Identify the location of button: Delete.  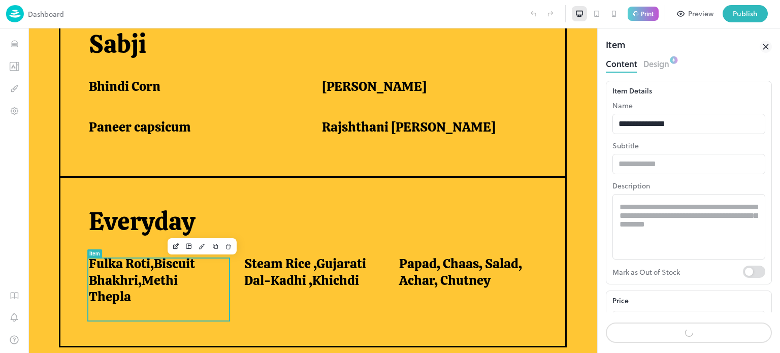
(200, 218).